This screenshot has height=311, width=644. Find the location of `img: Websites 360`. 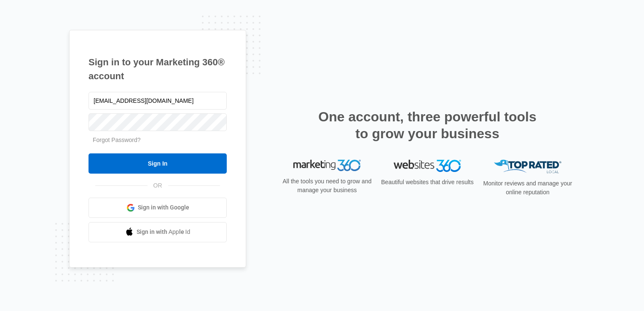

img: Websites 360 is located at coordinates (427, 166).